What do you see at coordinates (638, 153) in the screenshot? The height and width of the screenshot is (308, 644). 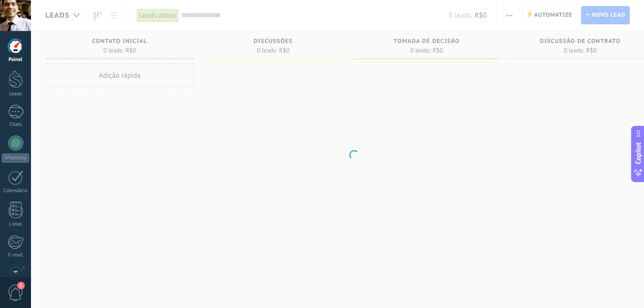 I see `span: Copilot` at bounding box center [638, 153].